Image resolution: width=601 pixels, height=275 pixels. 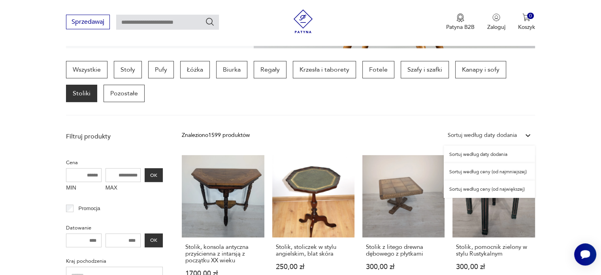 I want to click on h3: Stolik, pomocnik zielony w stylu Rustykalnym, so click(x=493, y=250).